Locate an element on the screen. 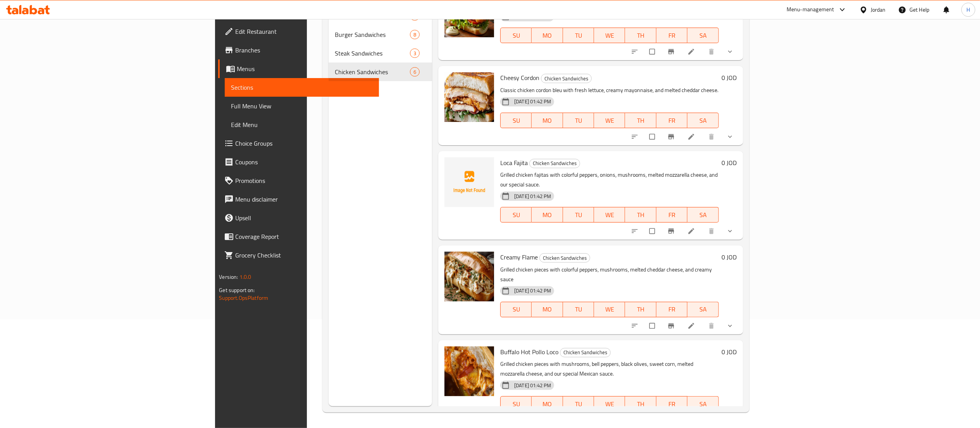 The width and height of the screenshot is (980, 428). a: Coverage Report is located at coordinates (299, 236).